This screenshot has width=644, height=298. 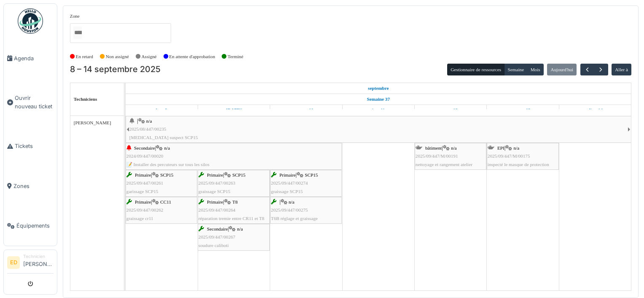 What do you see at coordinates (217, 210) in the screenshot?
I see `span: 2025/09/447/00264` at bounding box center [217, 210].